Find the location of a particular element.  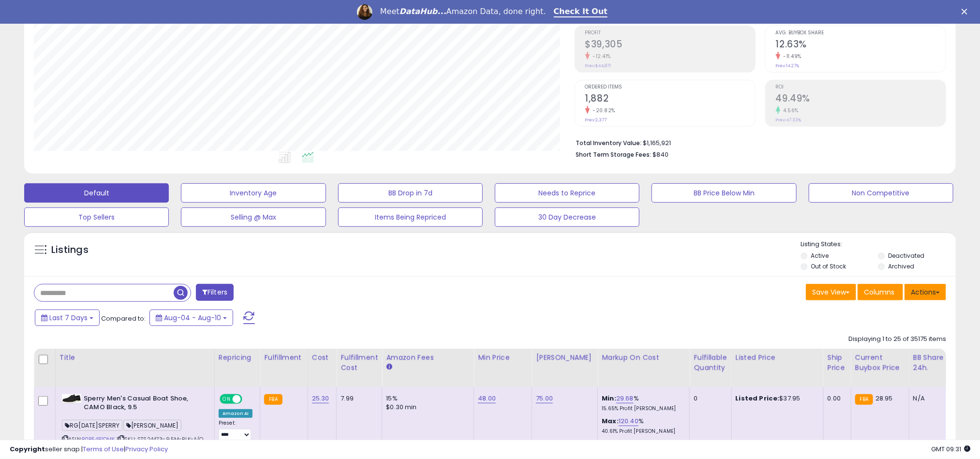

a: 25.30 is located at coordinates (321, 398).